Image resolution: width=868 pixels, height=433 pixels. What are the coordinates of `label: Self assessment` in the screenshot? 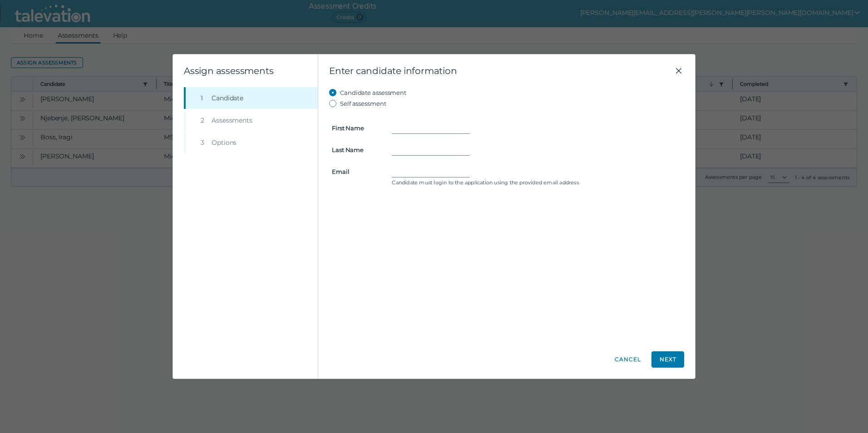 It's located at (363, 103).